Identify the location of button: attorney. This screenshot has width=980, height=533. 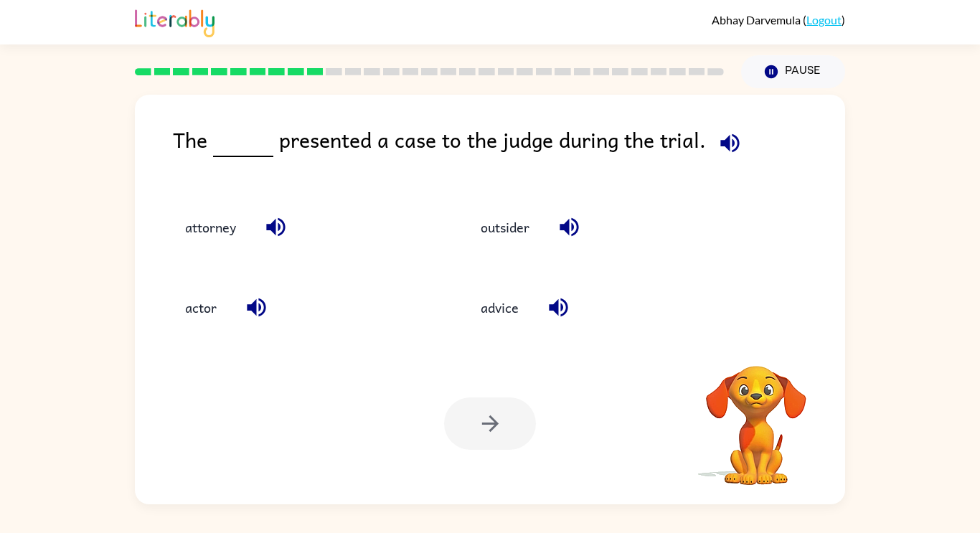
(210, 227).